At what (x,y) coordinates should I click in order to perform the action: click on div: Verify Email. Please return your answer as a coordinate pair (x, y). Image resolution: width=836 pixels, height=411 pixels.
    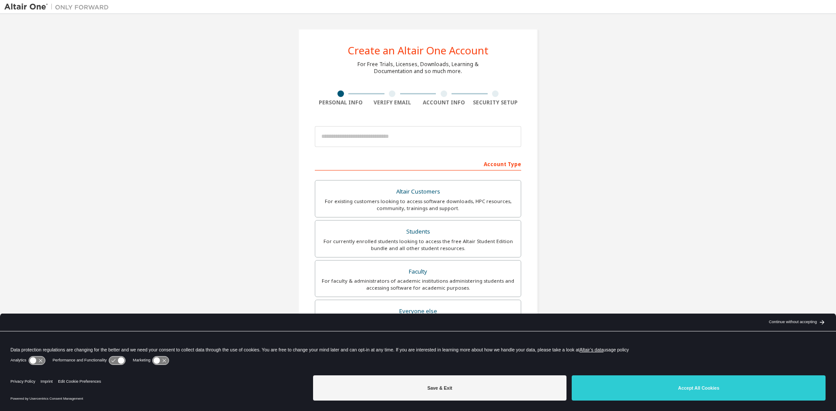
    Looking at the image, I should click on (392, 103).